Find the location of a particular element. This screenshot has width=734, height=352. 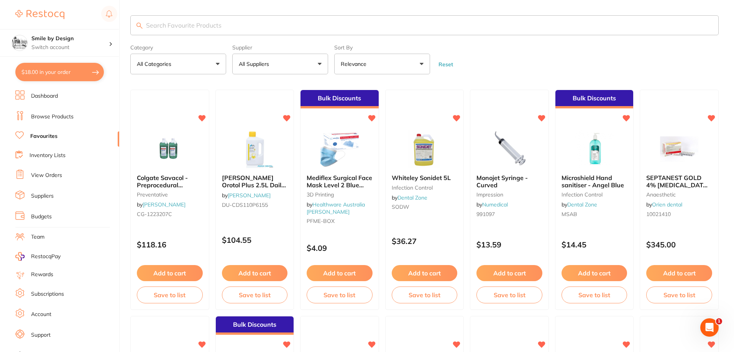

input: Search Favourite Products is located at coordinates (425, 25).